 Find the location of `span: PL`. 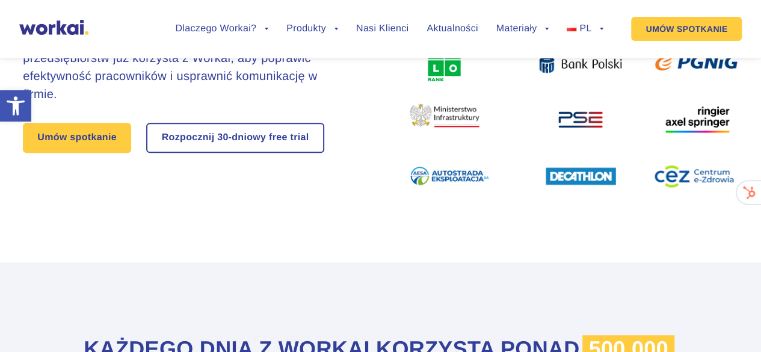

span: PL is located at coordinates (585, 28).